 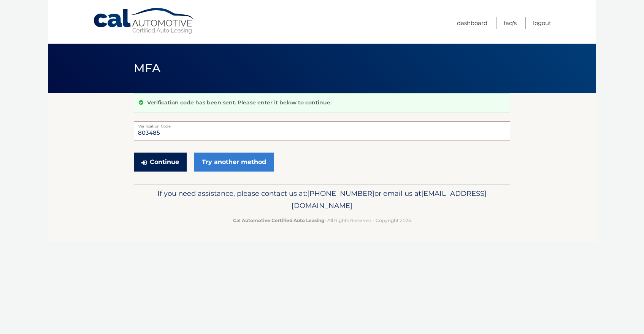 I want to click on label: Verification Code, so click(x=322, y=125).